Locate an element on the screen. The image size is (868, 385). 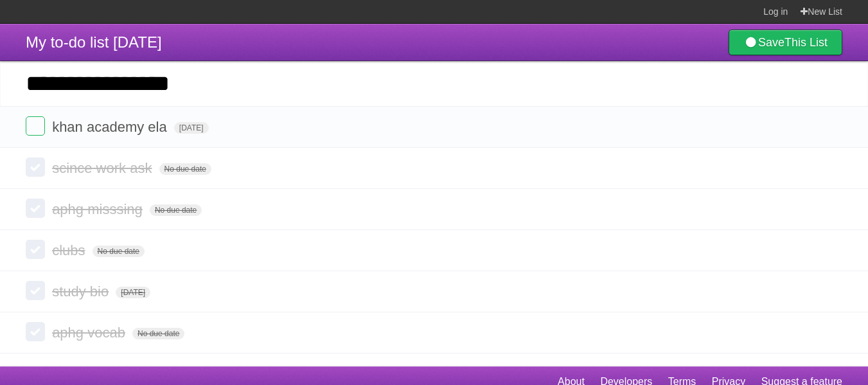
b: This List is located at coordinates (805, 42).